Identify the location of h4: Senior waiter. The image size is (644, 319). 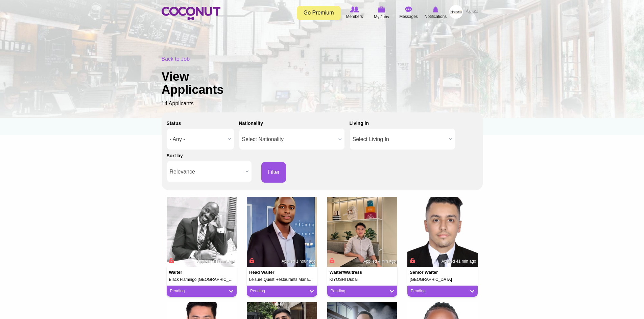
(429, 272).